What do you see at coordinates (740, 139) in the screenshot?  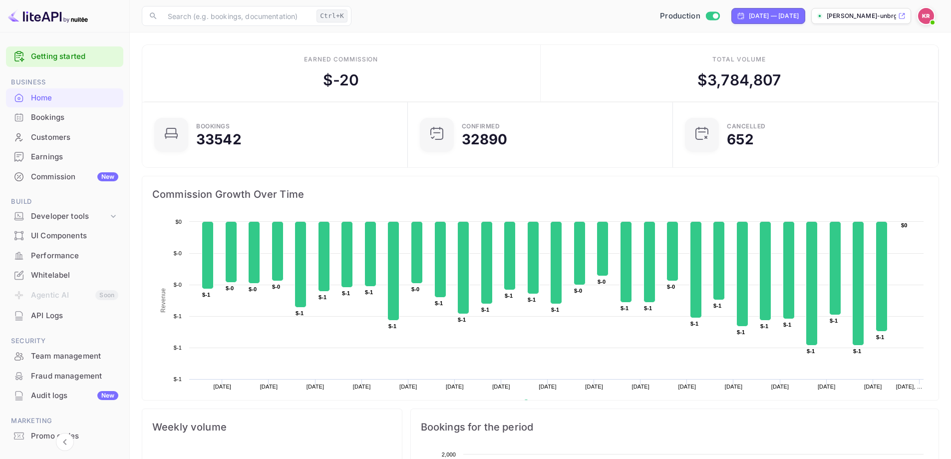 I see `div: 652` at bounding box center [740, 139].